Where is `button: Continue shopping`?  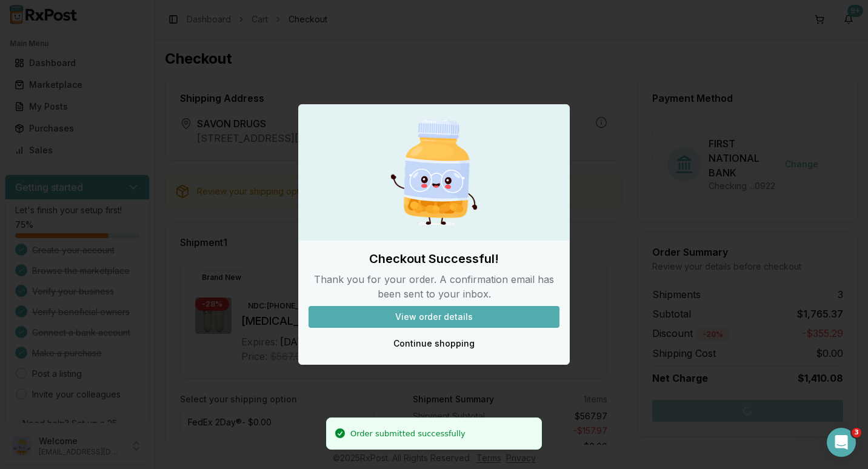 button: Continue shopping is located at coordinates (434, 343).